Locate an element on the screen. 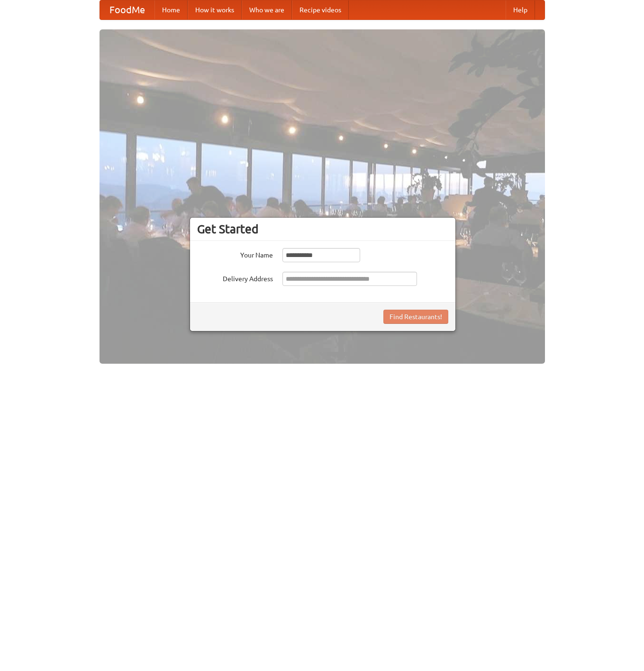  a: Who we are is located at coordinates (267, 10).